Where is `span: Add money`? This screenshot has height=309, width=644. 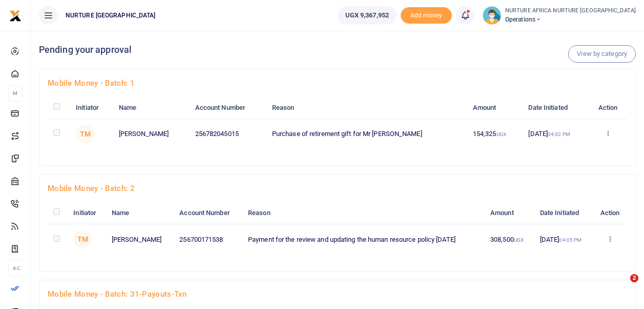
span: Add money is located at coordinates (426, 16).